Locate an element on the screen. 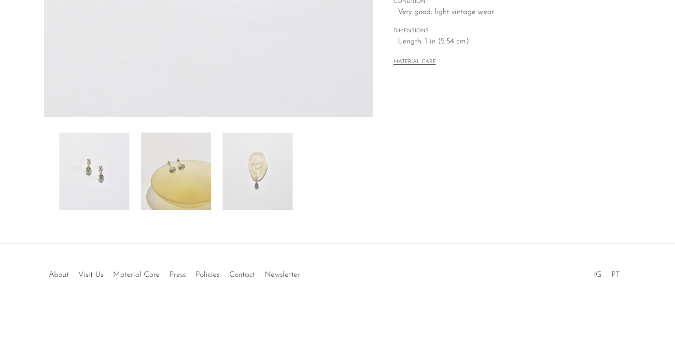 Image resolution: width=675 pixels, height=339 pixels. a: IG is located at coordinates (597, 275).